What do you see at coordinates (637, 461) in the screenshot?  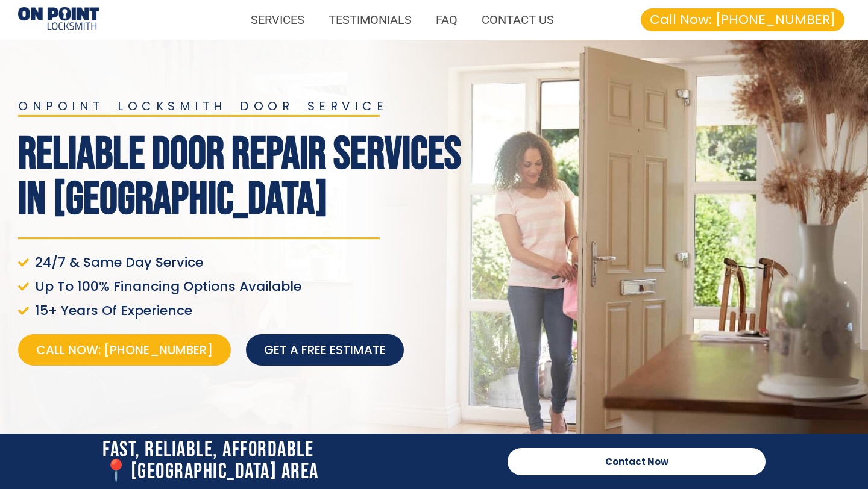 I see `span: Contact Now` at bounding box center [637, 461].